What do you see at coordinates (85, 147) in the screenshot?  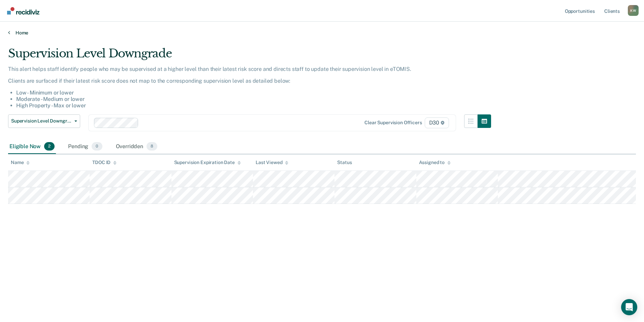 I see `div: Pending0` at bounding box center [85, 147].